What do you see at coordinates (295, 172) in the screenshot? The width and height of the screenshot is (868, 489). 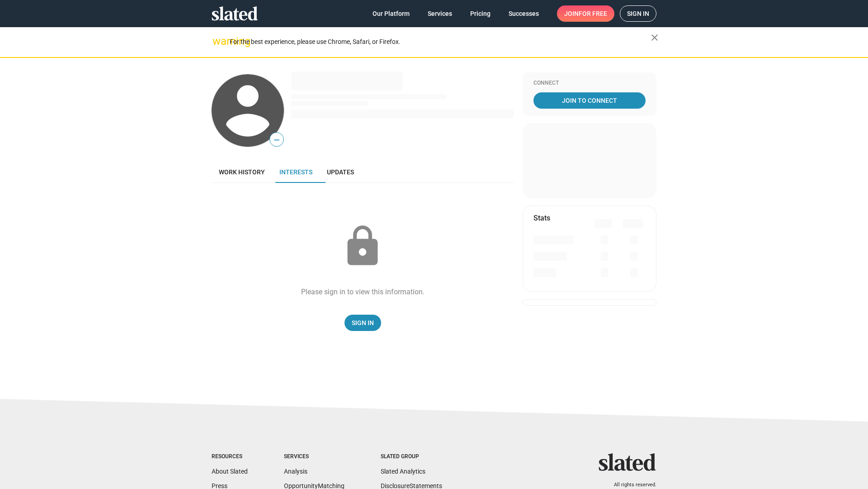 I see `a: Interests` at bounding box center [295, 172].